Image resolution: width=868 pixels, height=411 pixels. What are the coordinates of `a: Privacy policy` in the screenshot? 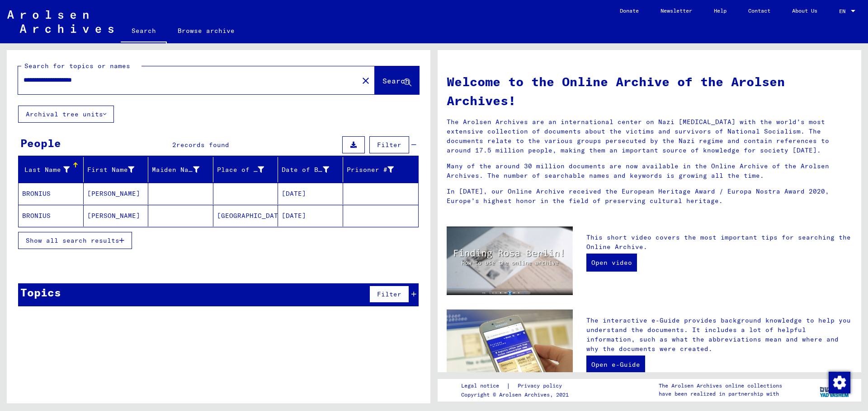 It's located at (541, 386).